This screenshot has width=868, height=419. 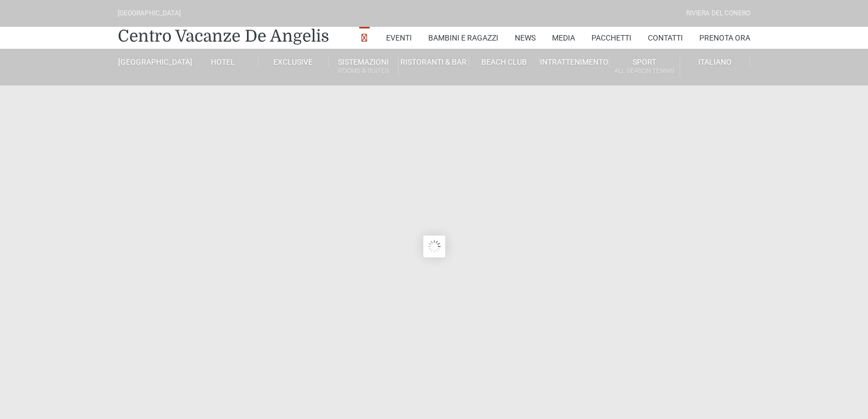 What do you see at coordinates (504, 62) in the screenshot?
I see `a: Beach Club` at bounding box center [504, 62].